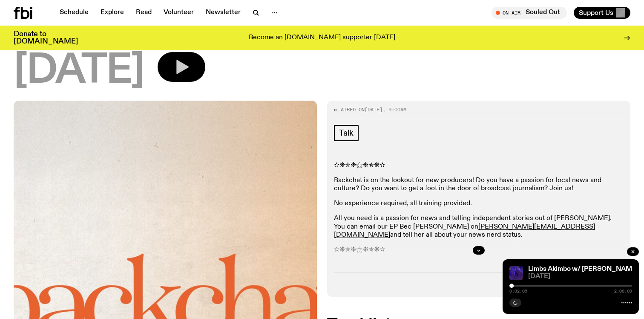 The height and width of the screenshot is (319, 644). I want to click on span: Talk, so click(346, 133).